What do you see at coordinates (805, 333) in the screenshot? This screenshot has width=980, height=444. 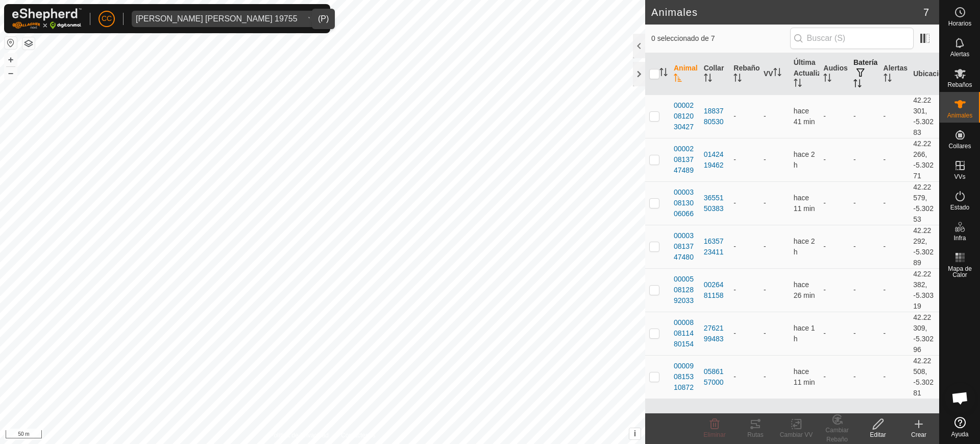 I see `span: 29 ago 2025, 6:15` at bounding box center [805, 333].